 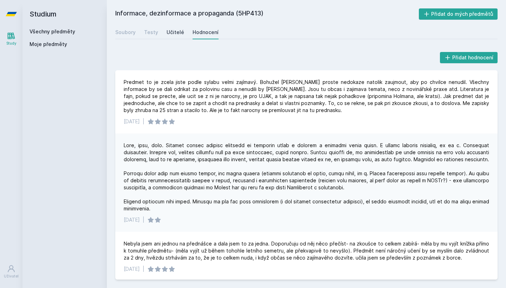 What do you see at coordinates (206, 32) in the screenshot?
I see `div: Hodnocení` at bounding box center [206, 32].